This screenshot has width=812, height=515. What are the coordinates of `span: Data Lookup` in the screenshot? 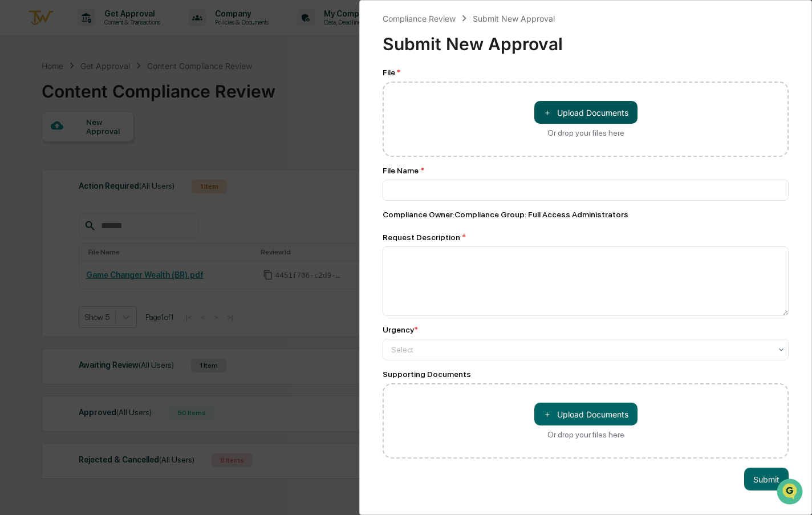 It's located at (47, 171).